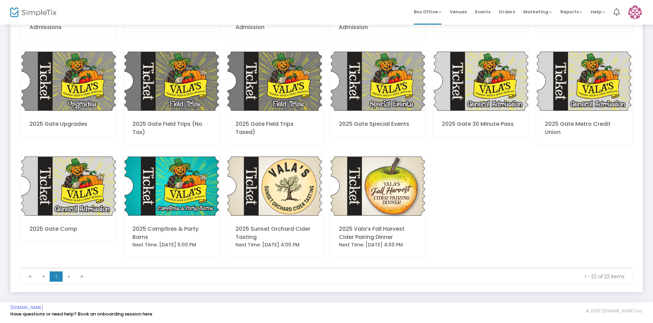 The width and height of the screenshot is (653, 323). Describe the element at coordinates (326, 268) in the screenshot. I see `div: Data table` at that location.